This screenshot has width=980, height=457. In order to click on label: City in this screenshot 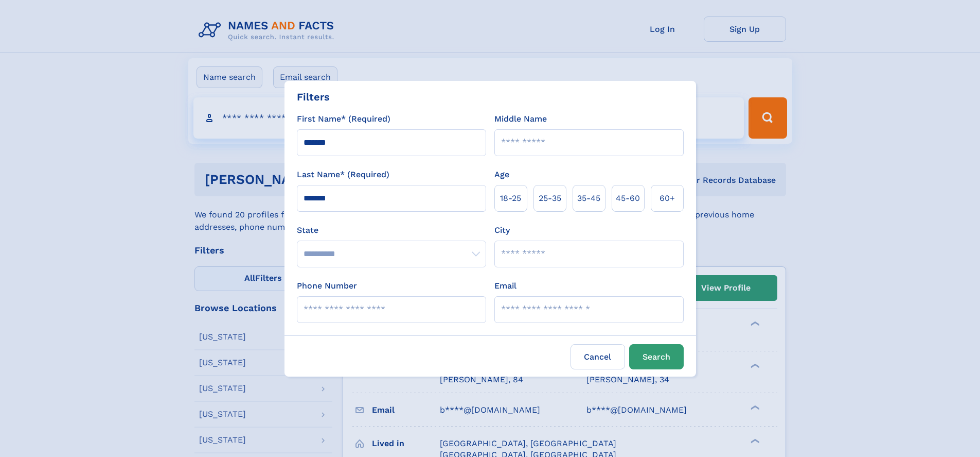, I will do `click(502, 230)`.